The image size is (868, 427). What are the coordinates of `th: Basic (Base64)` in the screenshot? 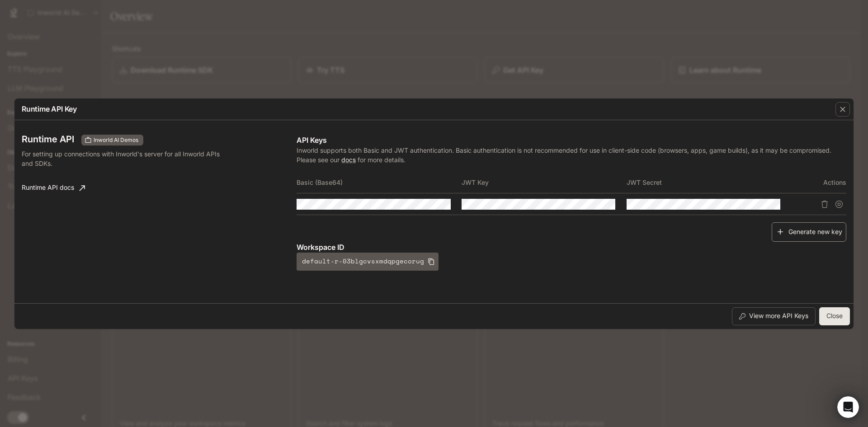 It's located at (379, 183).